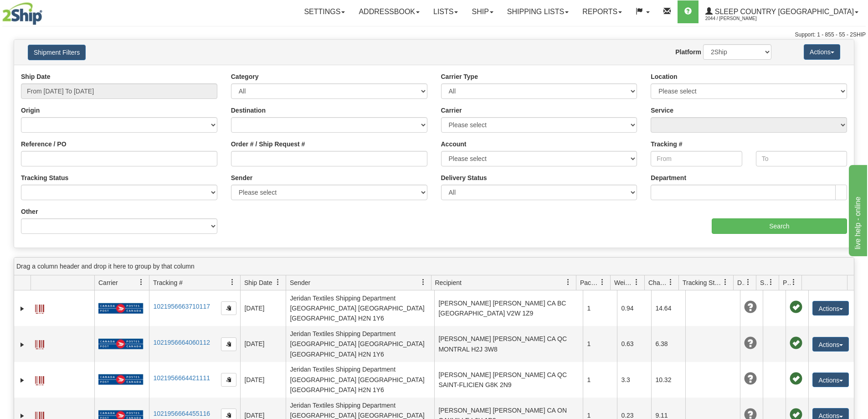 Image resolution: width=868 pixels, height=419 pixels. Describe the element at coordinates (389, 12) in the screenshot. I see `a: Addressbook` at that location.